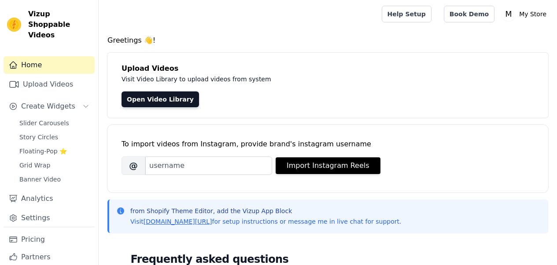 This screenshot has height=265, width=557. I want to click on a: Book Demo, so click(469, 14).